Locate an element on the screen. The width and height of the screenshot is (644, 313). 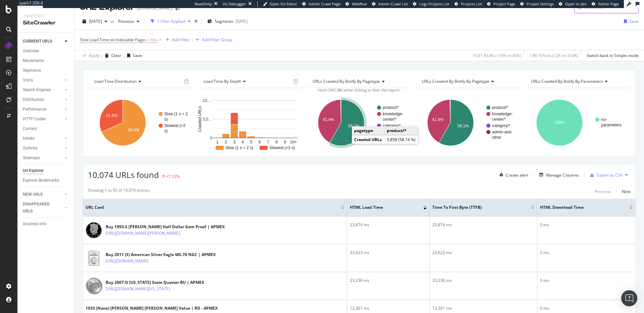
text: 68.4% is located at coordinates (134, 130).